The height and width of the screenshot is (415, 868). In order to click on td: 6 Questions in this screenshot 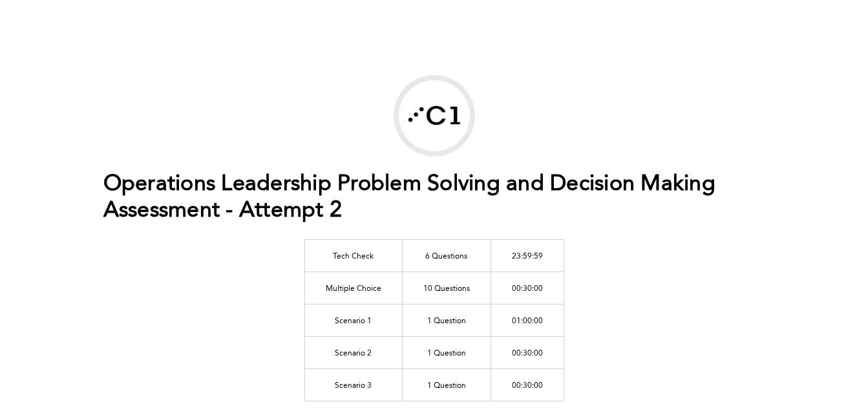, I will do `click(446, 256)`.